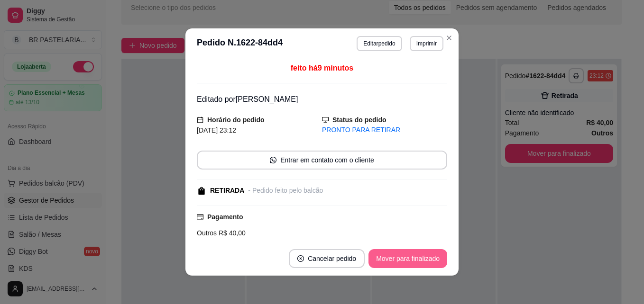 The height and width of the screenshot is (304, 644). I want to click on strong: Pagamento, so click(225, 217).